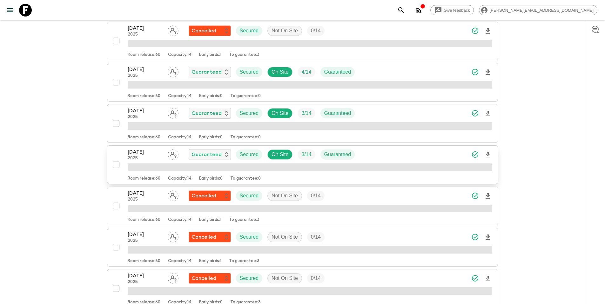  What do you see at coordinates (280, 113) in the screenshot?
I see `p: On Site` at bounding box center [280, 113].